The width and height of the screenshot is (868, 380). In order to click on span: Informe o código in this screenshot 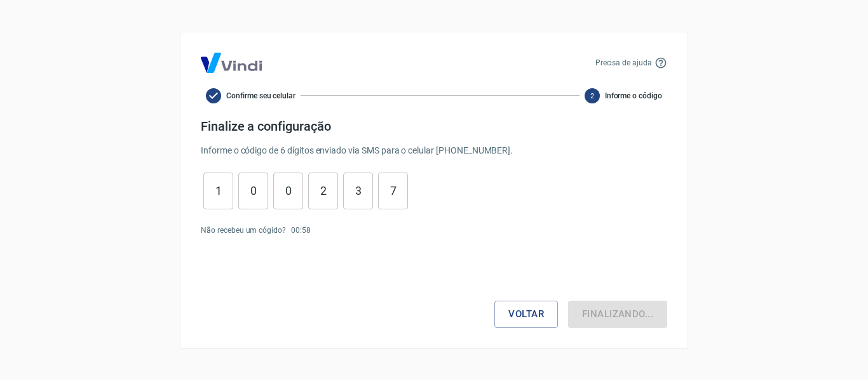, I will do `click(633, 96)`.